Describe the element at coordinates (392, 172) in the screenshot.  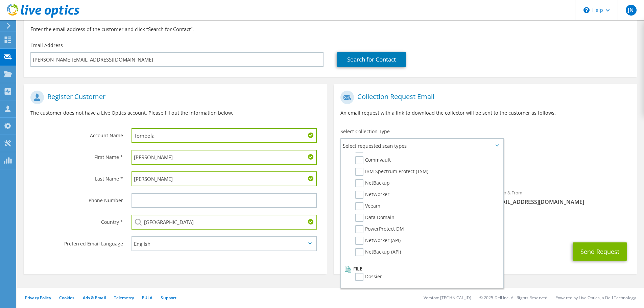
I see `label: IBM Spectrum Protect (TSM)` at that location.